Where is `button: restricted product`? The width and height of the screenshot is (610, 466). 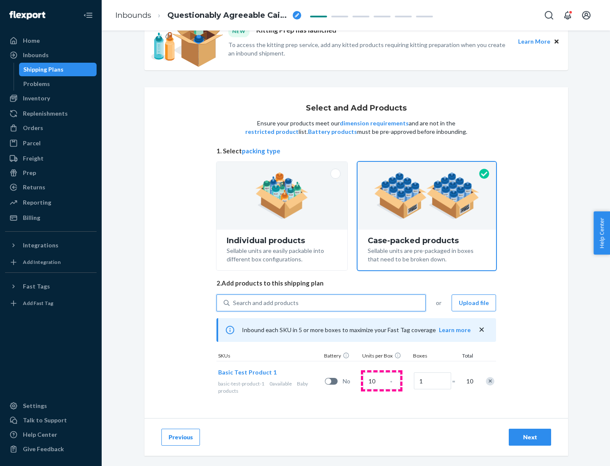
button: restricted product is located at coordinates (272, 132).